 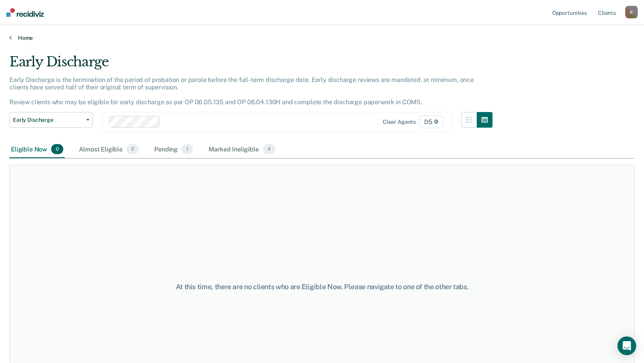 What do you see at coordinates (25, 13) in the screenshot?
I see `img: Recidiviz` at bounding box center [25, 13].